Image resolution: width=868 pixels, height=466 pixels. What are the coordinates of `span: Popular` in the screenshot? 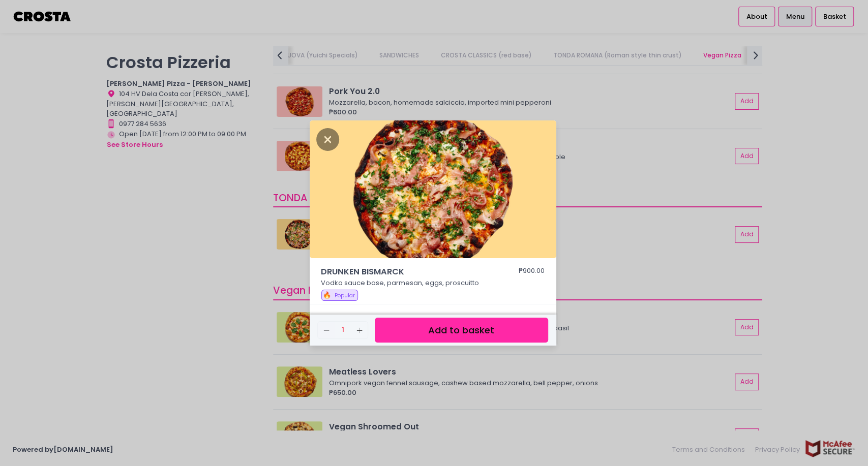 It's located at (344, 295).